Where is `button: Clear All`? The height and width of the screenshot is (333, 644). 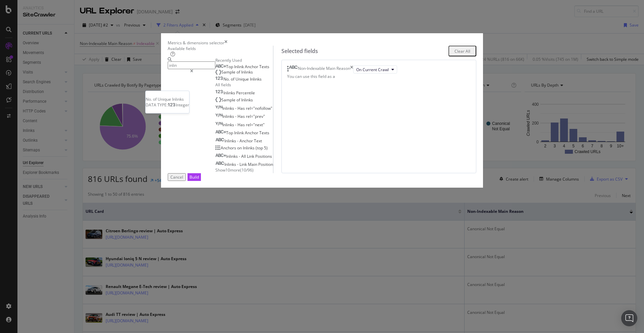 button: Clear All is located at coordinates (462, 51).